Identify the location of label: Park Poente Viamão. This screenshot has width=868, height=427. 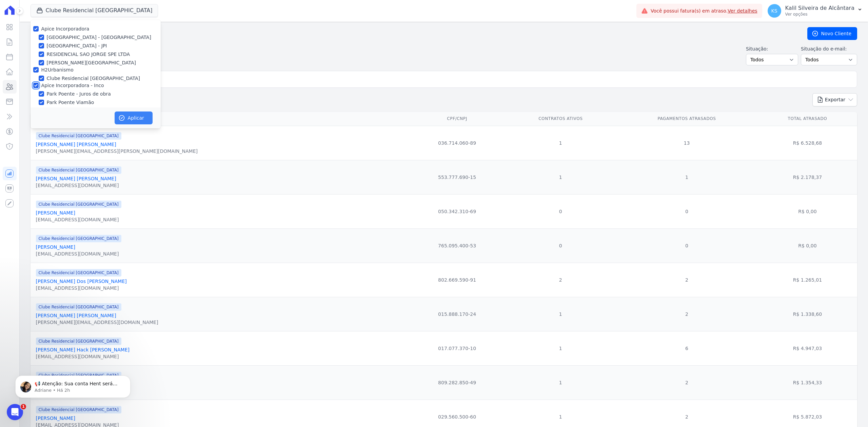
(71, 103).